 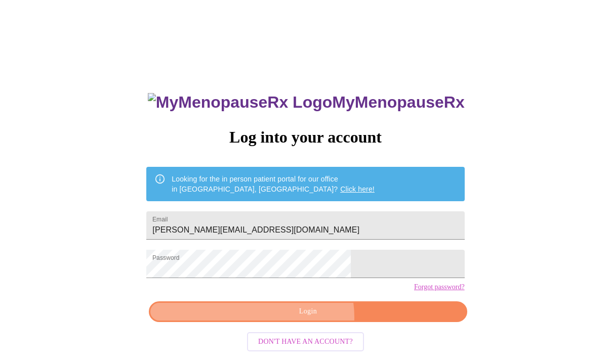 I want to click on a: Click here!, so click(x=357, y=190).